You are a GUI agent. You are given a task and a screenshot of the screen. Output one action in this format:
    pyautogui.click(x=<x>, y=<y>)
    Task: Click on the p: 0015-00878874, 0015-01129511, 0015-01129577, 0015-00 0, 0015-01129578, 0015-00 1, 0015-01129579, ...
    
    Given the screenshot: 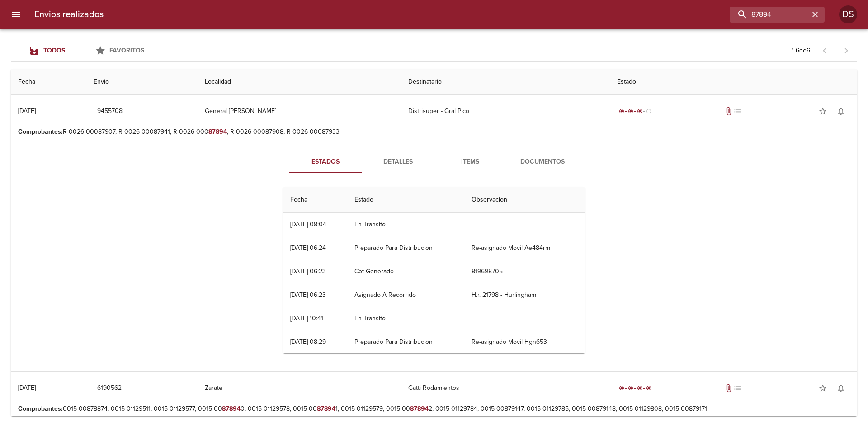 What is the action you would take?
    pyautogui.click(x=434, y=409)
    